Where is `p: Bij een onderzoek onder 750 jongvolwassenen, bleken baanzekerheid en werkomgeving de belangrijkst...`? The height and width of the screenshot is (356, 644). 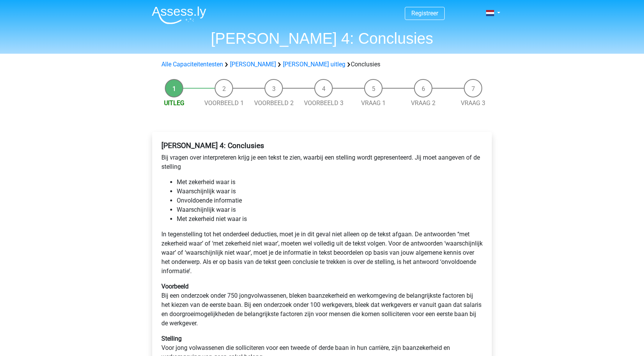
p: Bij een onderzoek onder 750 jongvolwassenen, bleken baanzekerheid en werkomgeving de belangrijkst... is located at coordinates (322, 305).